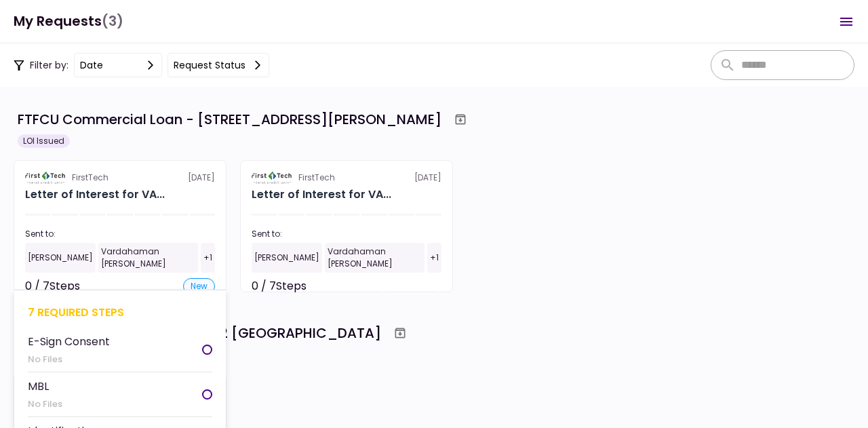 The width and height of the screenshot is (868, 428). What do you see at coordinates (847, 21) in the screenshot?
I see `button: Open menu` at bounding box center [847, 21].